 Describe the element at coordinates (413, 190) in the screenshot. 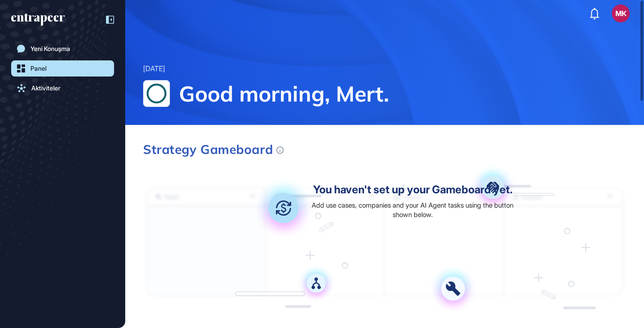

I see `div: You haven't set up your Gameboard yet.` at that location.